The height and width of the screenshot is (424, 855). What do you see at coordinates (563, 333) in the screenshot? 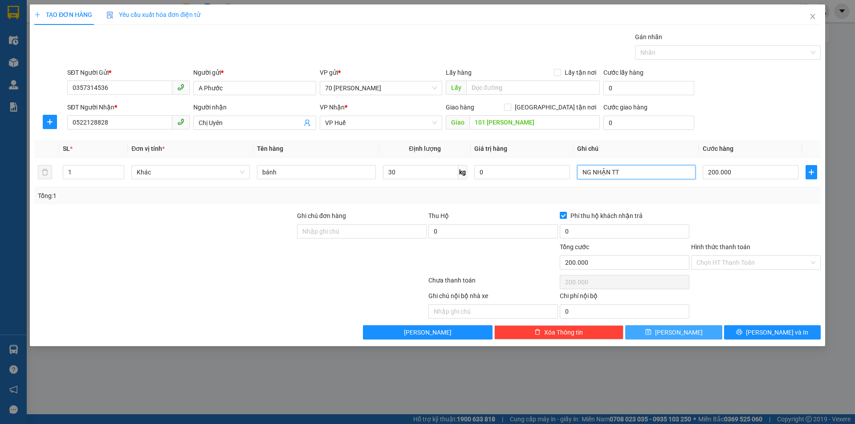
I see `span: Xóa Thông tin` at bounding box center [563, 333].